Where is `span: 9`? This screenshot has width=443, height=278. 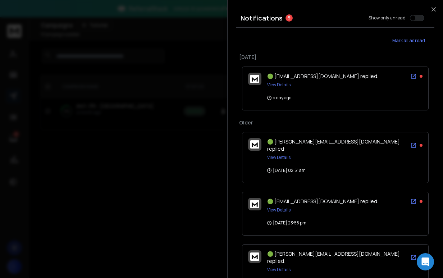
span: 9 is located at coordinates (289, 18).